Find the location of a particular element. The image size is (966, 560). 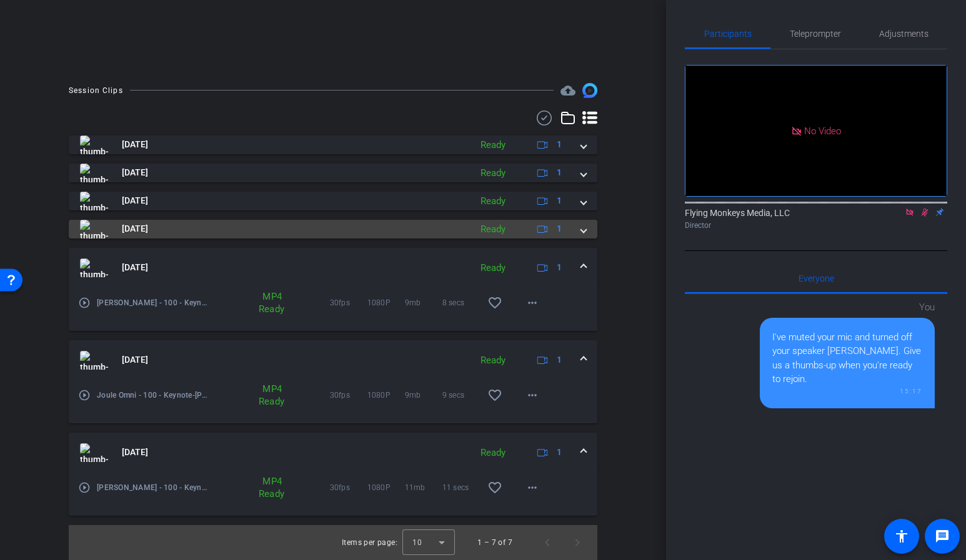

span: 11mb is located at coordinates (424, 488).